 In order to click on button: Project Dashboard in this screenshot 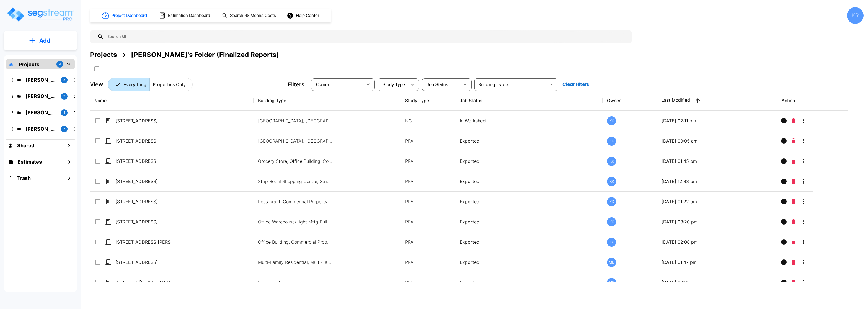, I will do `click(125, 15)`.